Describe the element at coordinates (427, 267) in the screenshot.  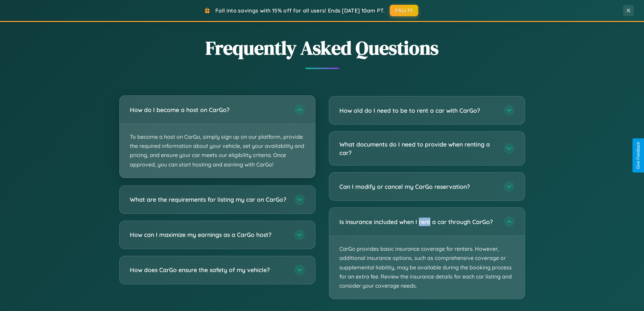
I see `p: CarGo provides basic insurance coverage for renters. However, additional insurance options, such ...` at that location.